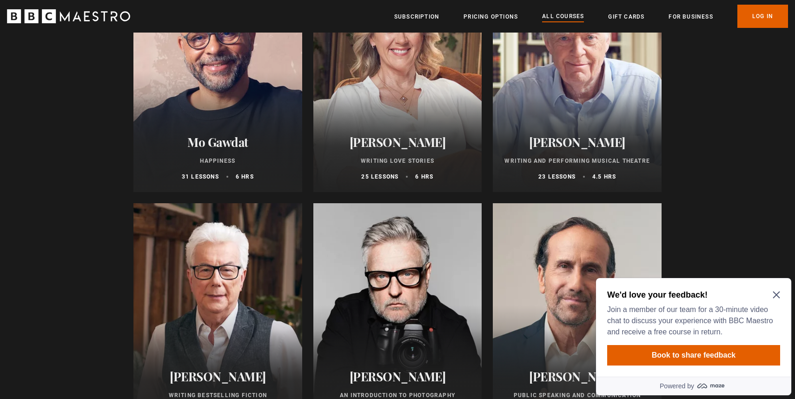  What do you see at coordinates (184, 20) in the screenshot?
I see `button: Close Maze Prompt` at bounding box center [184, 20].